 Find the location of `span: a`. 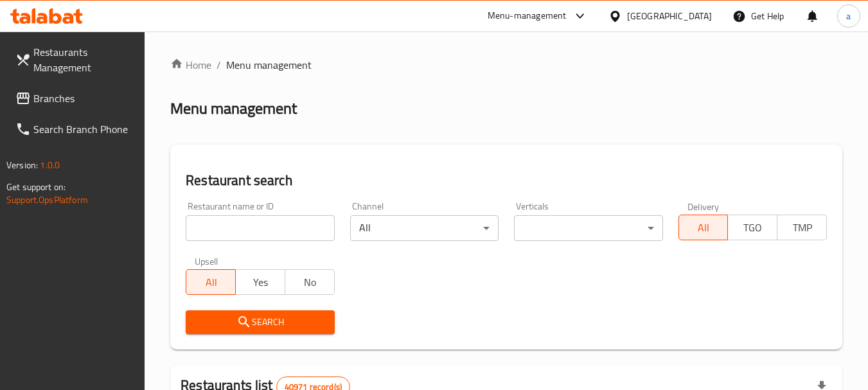

span: a is located at coordinates (848, 16).